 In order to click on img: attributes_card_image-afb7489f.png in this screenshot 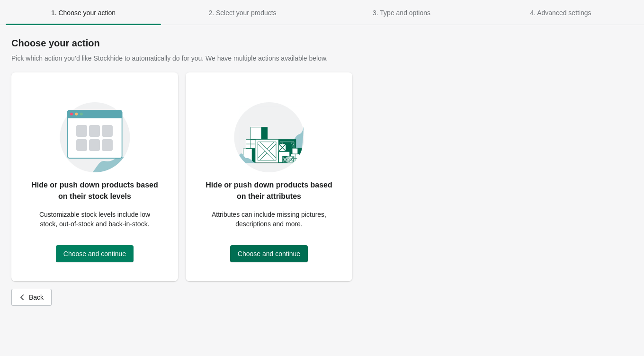, I will do `click(269, 132)`.